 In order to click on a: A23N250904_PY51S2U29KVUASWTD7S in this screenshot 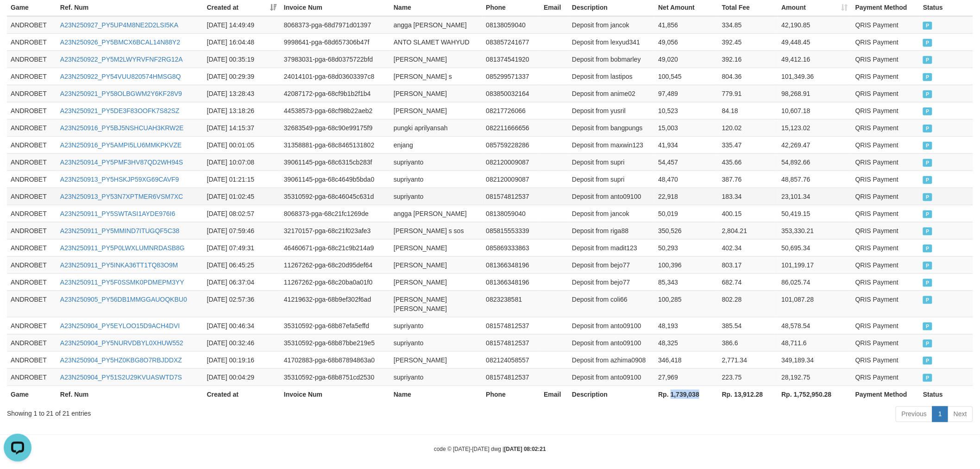, I will do `click(121, 377)`.